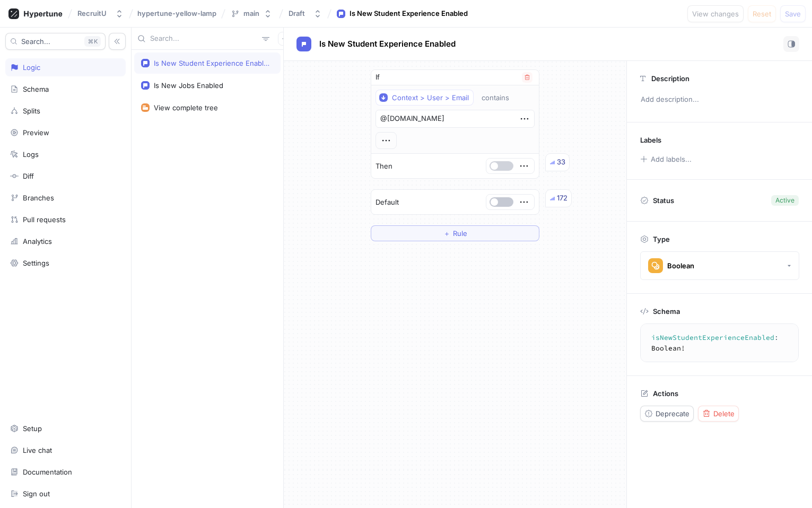  Describe the element at coordinates (186, 108) in the screenshot. I see `div: View complete tree` at that location.